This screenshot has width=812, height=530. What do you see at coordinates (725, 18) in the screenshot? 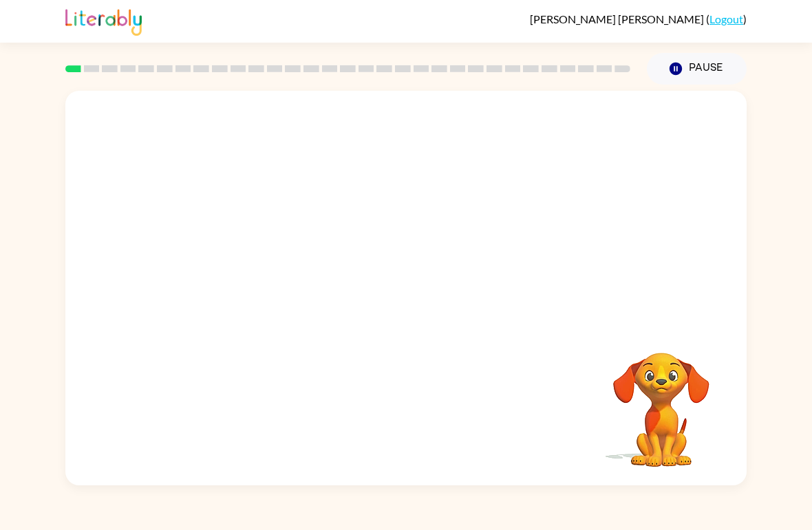
I see `a: Logout` at bounding box center [725, 18].